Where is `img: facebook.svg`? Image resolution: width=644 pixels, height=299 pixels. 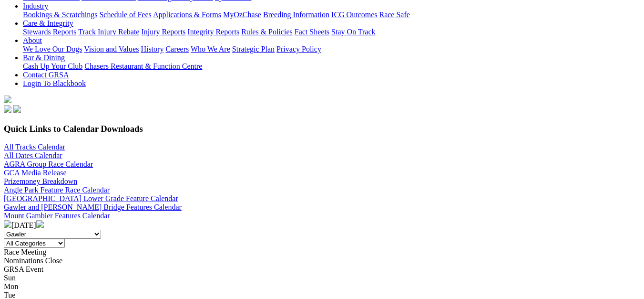
img: facebook.svg is located at coordinates (8, 109).